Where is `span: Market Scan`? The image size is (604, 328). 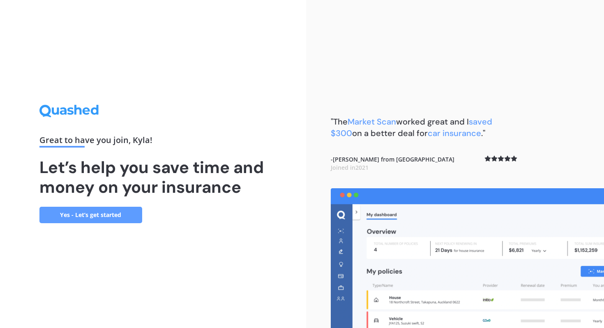 span: Market Scan is located at coordinates (372, 122).